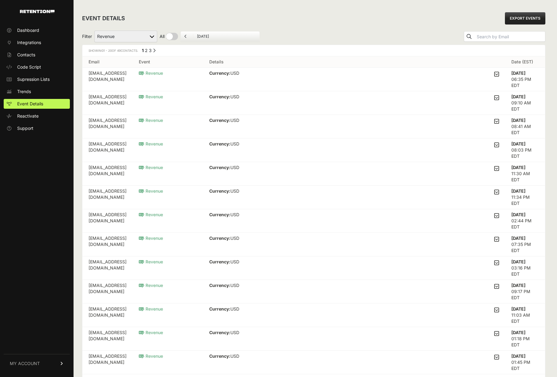 This screenshot has width=557, height=377. Describe the element at coordinates (525, 292) in the screenshot. I see `td: 09:17 PM EDT` at that location.